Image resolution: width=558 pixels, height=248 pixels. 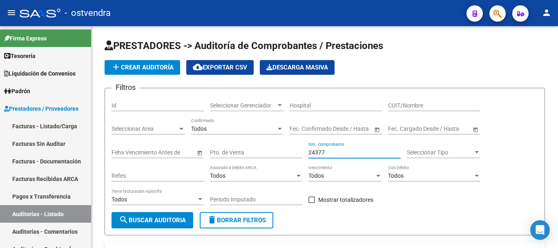 What do you see at coordinates (125, 87) in the screenshot?
I see `h3: Filtros` at bounding box center [125, 87].